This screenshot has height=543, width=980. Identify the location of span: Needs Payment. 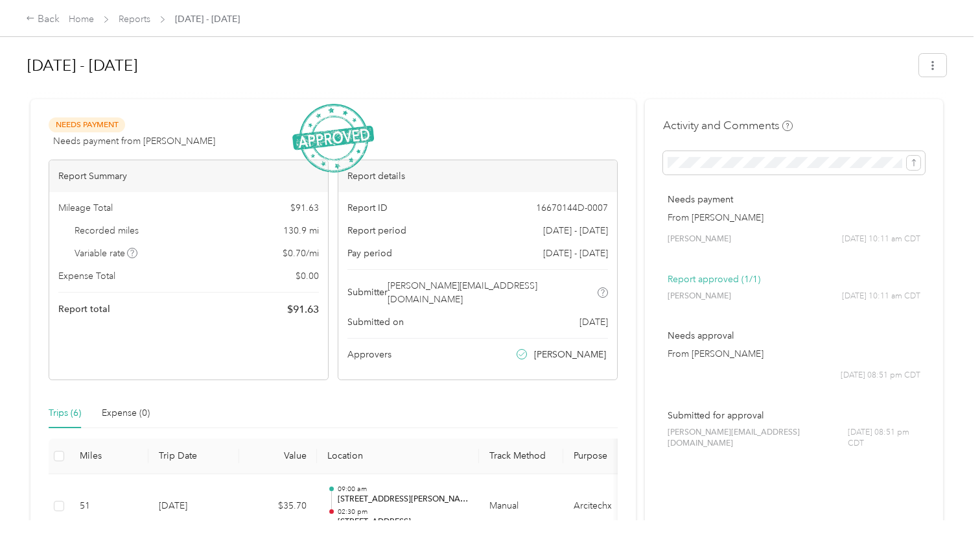
(87, 125).